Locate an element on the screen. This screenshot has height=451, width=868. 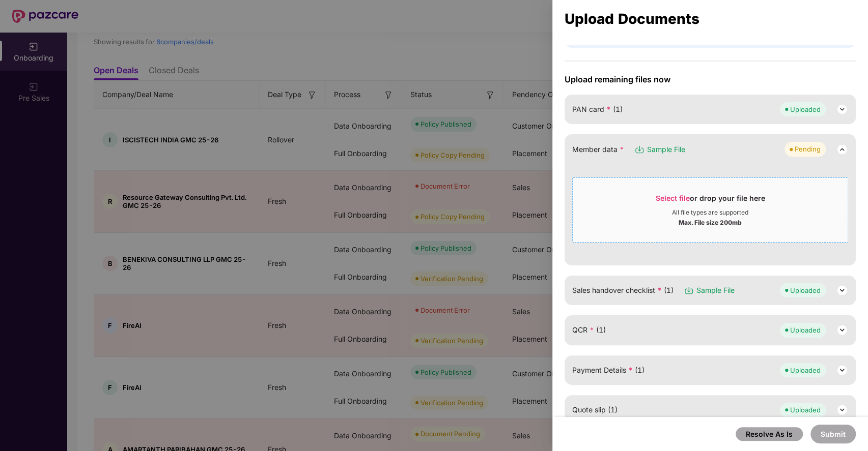
span: QCR (1) is located at coordinates (589, 330).